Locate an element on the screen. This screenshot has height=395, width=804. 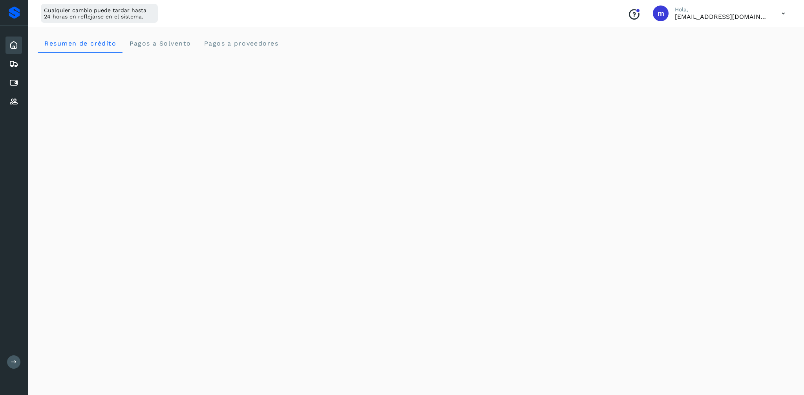
div: Inicio is located at coordinates (14, 45).